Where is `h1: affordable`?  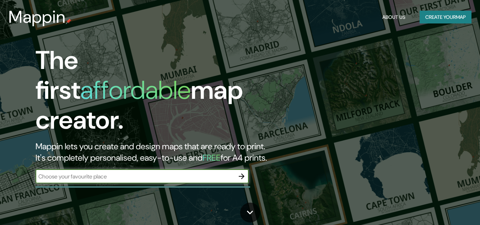
h1: affordable is located at coordinates (135, 90).